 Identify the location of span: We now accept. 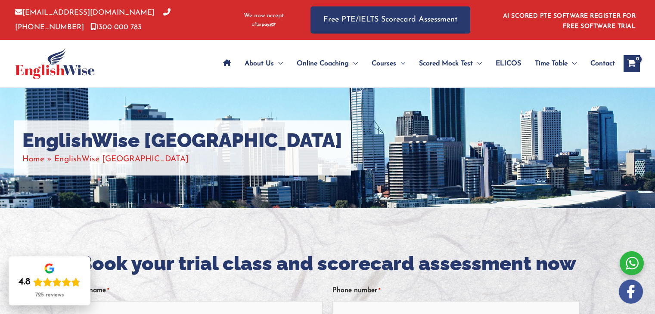
(263, 16).